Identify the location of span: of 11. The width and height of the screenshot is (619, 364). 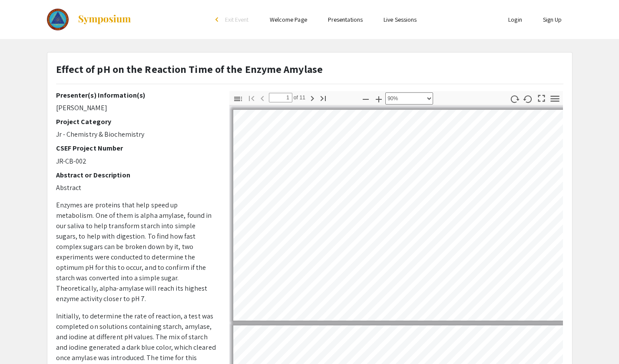
(299, 98).